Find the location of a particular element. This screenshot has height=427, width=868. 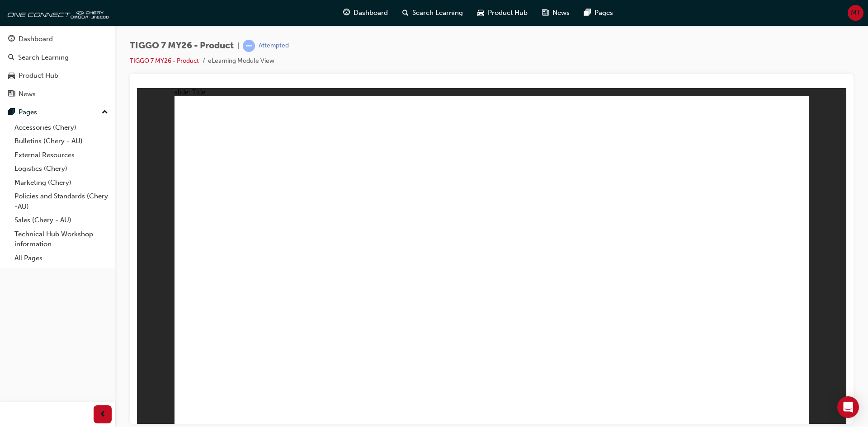

a: Bulletins (Chery - AU) is located at coordinates (61, 141).